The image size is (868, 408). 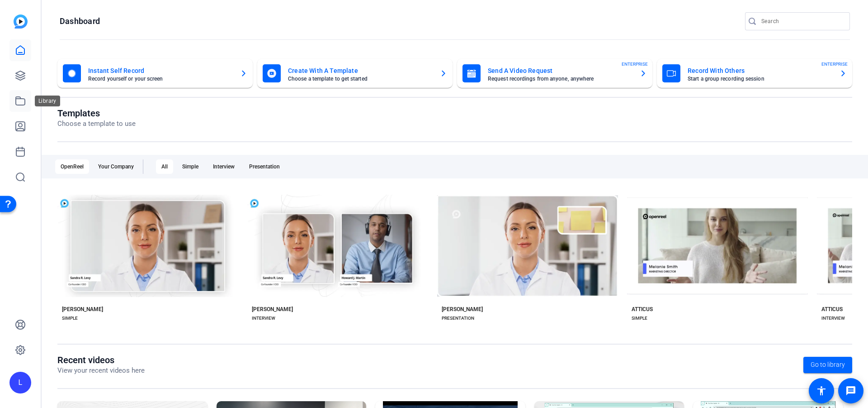 What do you see at coordinates (821, 390) in the screenshot?
I see `mat-icon: accessibility` at bounding box center [821, 390].